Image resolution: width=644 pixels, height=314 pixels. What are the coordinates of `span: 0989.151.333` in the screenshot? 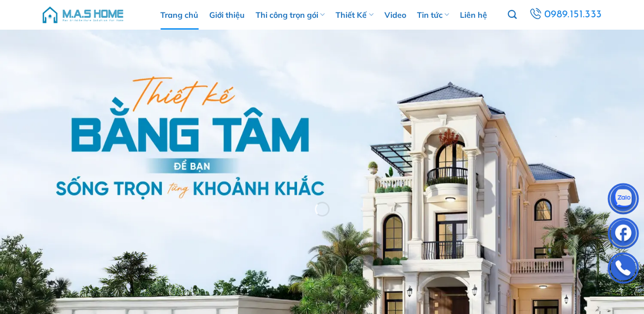 It's located at (573, 15).